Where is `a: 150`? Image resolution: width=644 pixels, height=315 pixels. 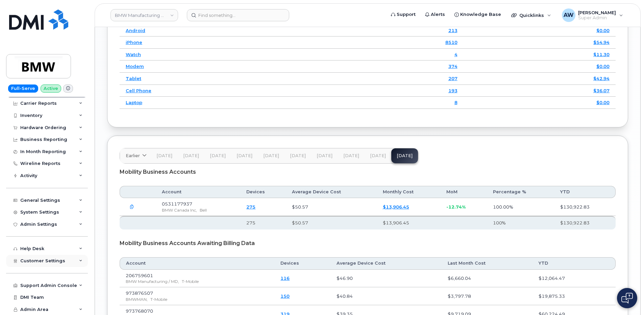
a: 150 is located at coordinates (285, 296).